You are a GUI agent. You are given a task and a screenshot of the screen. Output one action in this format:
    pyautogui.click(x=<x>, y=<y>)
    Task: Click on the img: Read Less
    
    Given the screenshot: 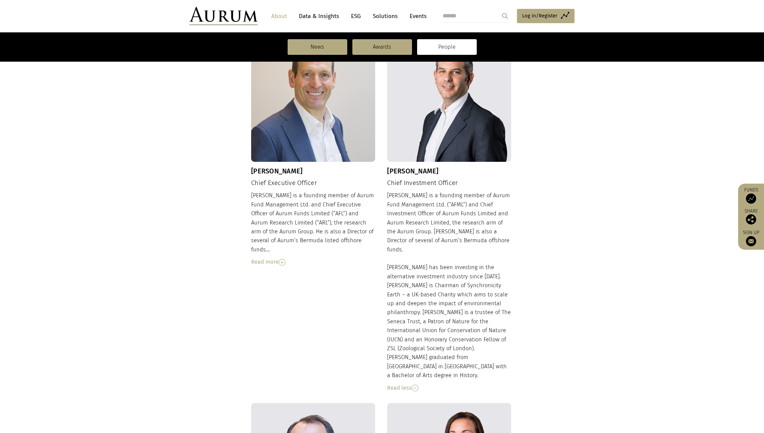 What is the action you would take?
    pyautogui.click(x=415, y=388)
    